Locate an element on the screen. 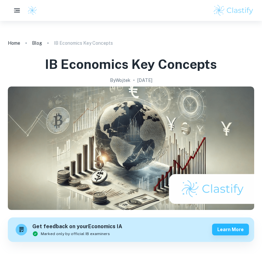  a: Home is located at coordinates (14, 43).